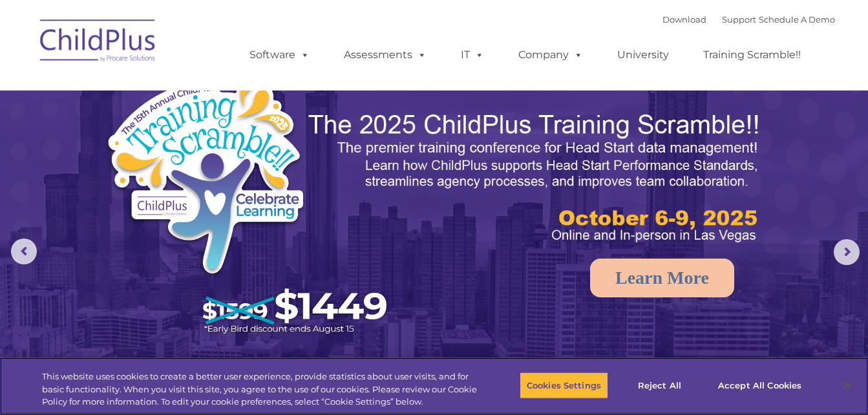 The width and height of the screenshot is (868, 415). What do you see at coordinates (660, 385) in the screenshot?
I see `button: Reject All` at bounding box center [660, 385].